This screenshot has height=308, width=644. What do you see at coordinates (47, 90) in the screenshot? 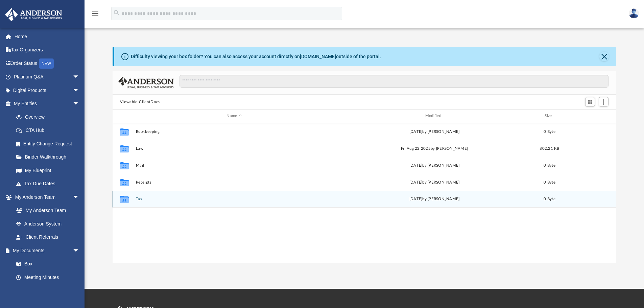
I see `a: Digital Productsarrow_drop_down` at bounding box center [47, 90].